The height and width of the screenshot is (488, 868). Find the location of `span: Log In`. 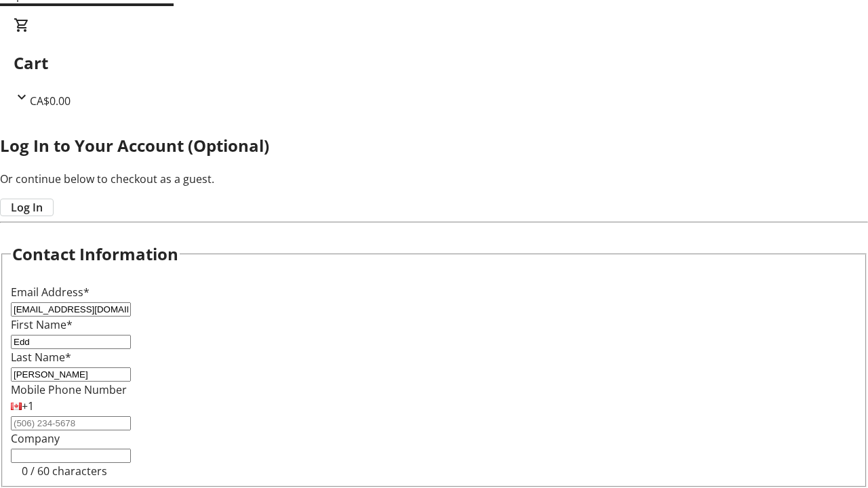

span: Log In is located at coordinates (27, 207).